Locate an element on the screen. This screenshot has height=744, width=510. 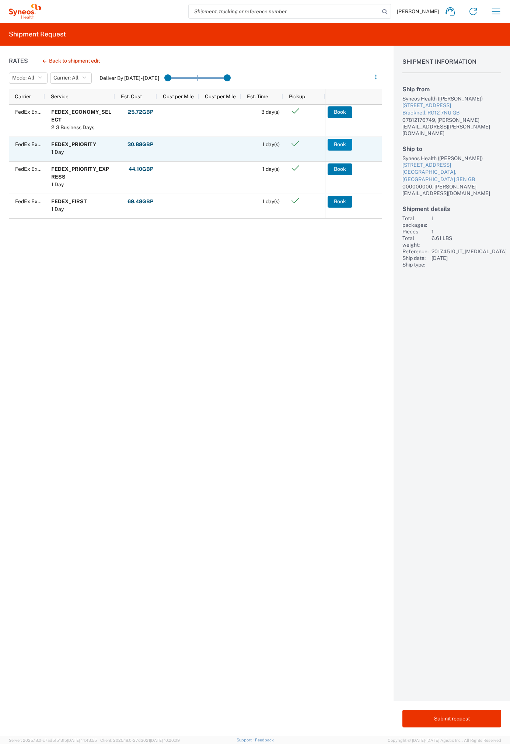
strong: 30.88 GBP is located at coordinates (140, 144).